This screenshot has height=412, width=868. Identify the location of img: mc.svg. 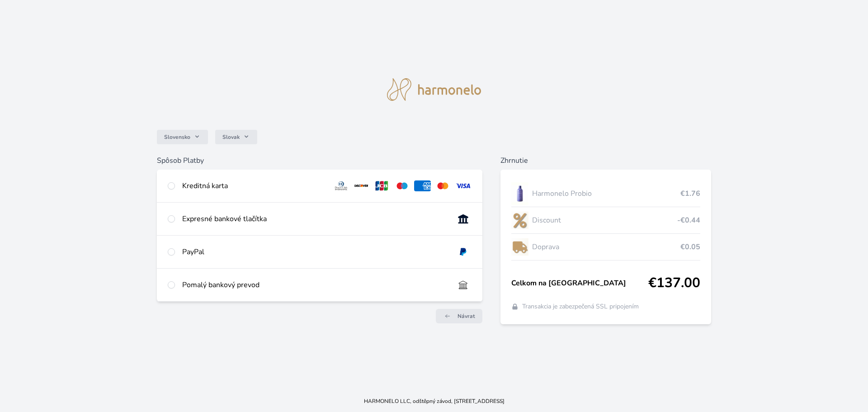
(442, 186).